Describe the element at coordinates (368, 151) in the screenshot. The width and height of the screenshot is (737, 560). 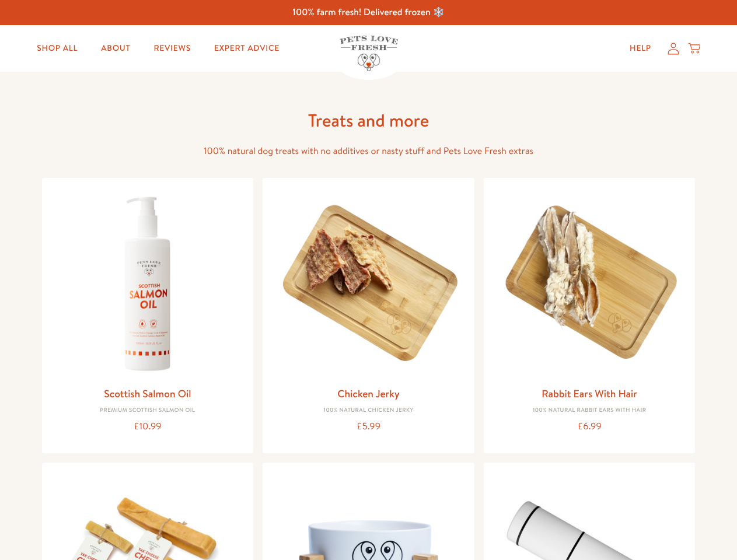
I see `span: 100% natural dog treats with no additives or nasty stuff and Pets Love Fresh extras` at that location.